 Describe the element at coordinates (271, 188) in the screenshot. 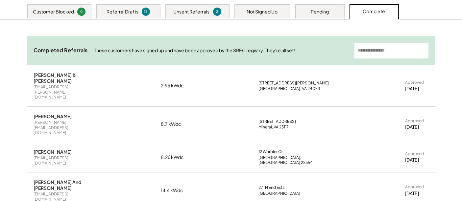

I see `div: 271 N End Ests` at that location.